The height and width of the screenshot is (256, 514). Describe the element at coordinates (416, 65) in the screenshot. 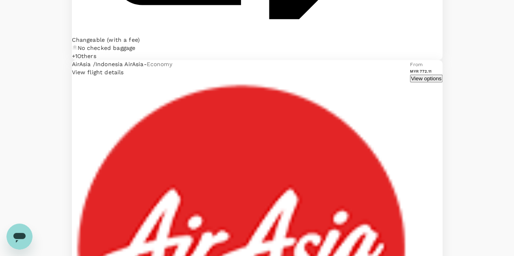

I see `span: From` at that location.